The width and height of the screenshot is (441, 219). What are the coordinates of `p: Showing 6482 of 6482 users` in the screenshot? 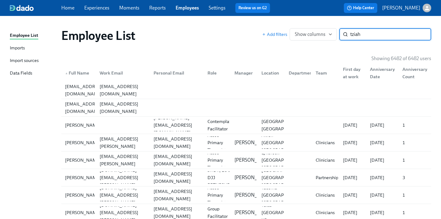 It's located at (401, 59).